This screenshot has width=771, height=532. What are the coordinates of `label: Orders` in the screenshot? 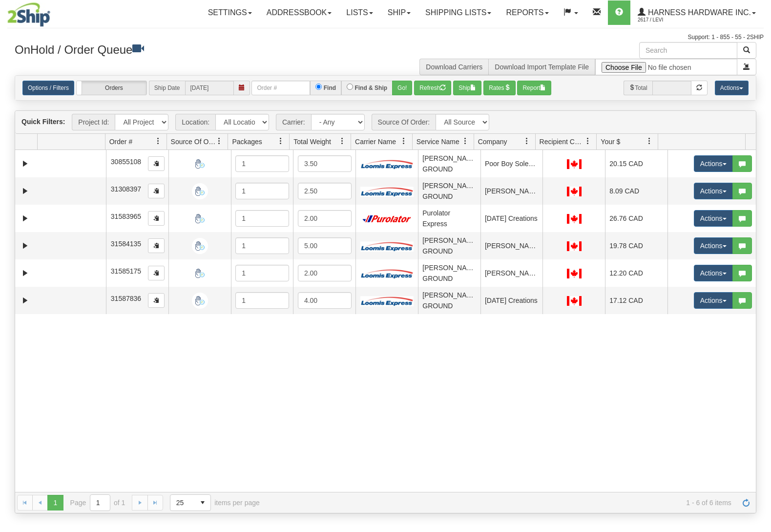 It's located at (111, 88).